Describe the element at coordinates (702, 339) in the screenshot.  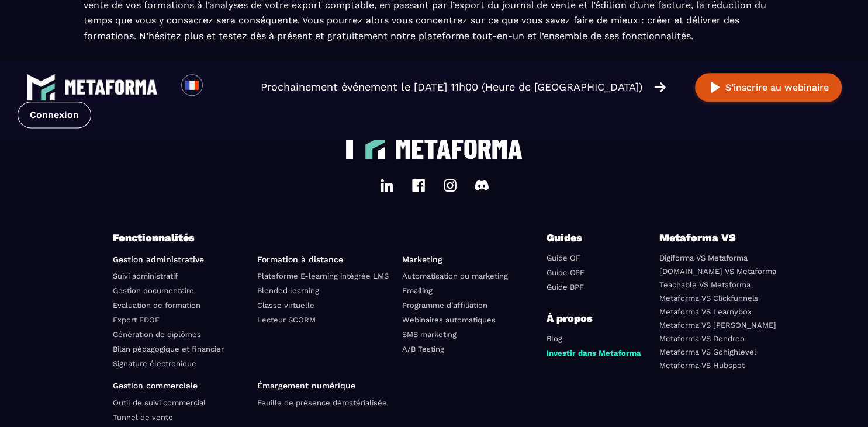
I see `a: Metaforma VS Dendreo` at that location.